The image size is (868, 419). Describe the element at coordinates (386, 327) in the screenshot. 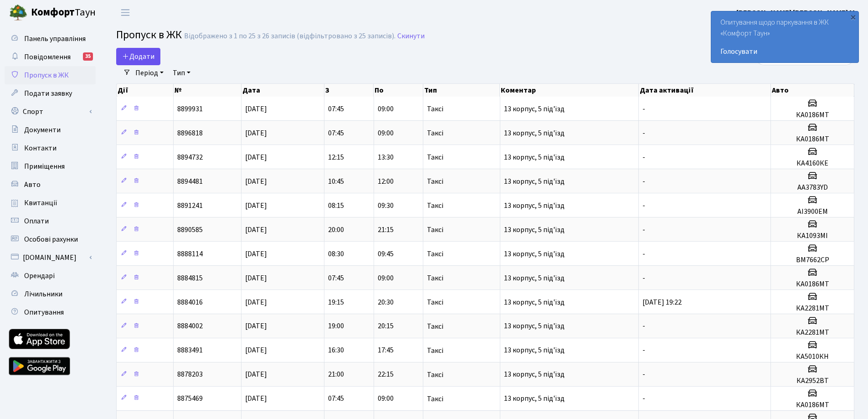

I see `span: 20:15` at that location.